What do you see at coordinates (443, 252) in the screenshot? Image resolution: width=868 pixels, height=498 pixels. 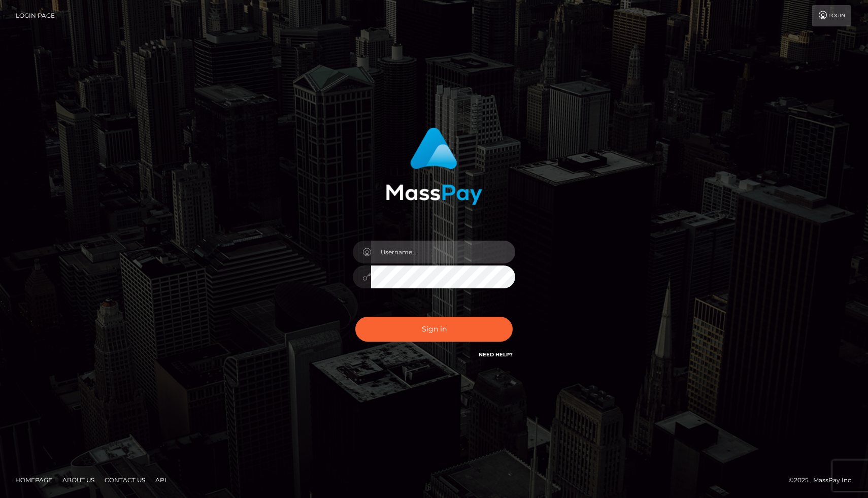 I see `input: Username...` at bounding box center [443, 252].